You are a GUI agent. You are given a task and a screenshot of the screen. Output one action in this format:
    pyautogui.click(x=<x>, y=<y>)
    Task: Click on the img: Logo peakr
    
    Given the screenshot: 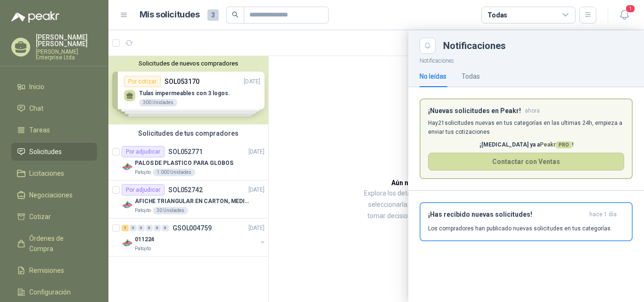 What is the action you would take?
    pyautogui.click(x=35, y=17)
    